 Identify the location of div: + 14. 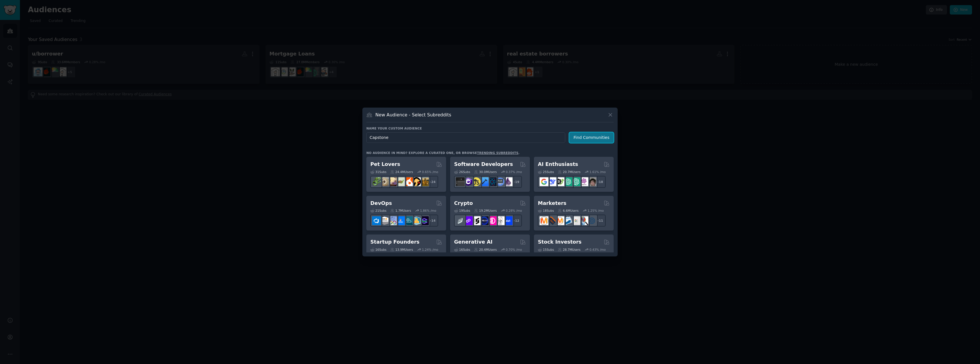
(432, 220).